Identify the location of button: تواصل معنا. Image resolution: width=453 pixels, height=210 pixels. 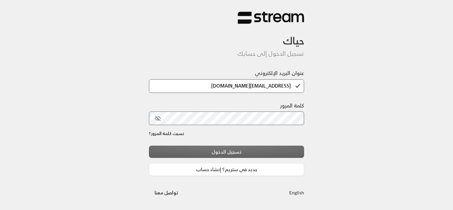
(166, 192).